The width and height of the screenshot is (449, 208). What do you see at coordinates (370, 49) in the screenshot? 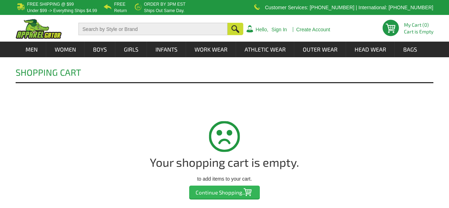
I see `a: Head Wear` at bounding box center [370, 49].